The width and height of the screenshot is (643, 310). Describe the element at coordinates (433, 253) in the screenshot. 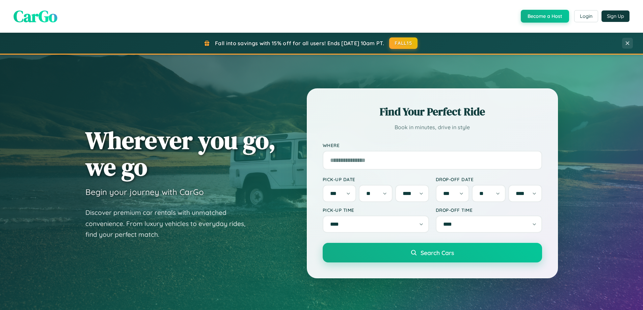

I see `button: Search Cars` at that location.